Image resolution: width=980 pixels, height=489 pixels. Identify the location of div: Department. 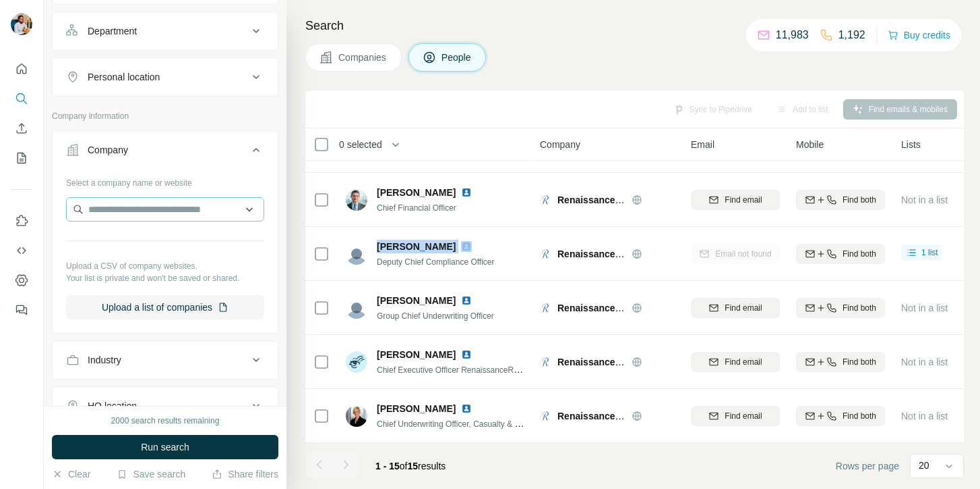
(112, 31).